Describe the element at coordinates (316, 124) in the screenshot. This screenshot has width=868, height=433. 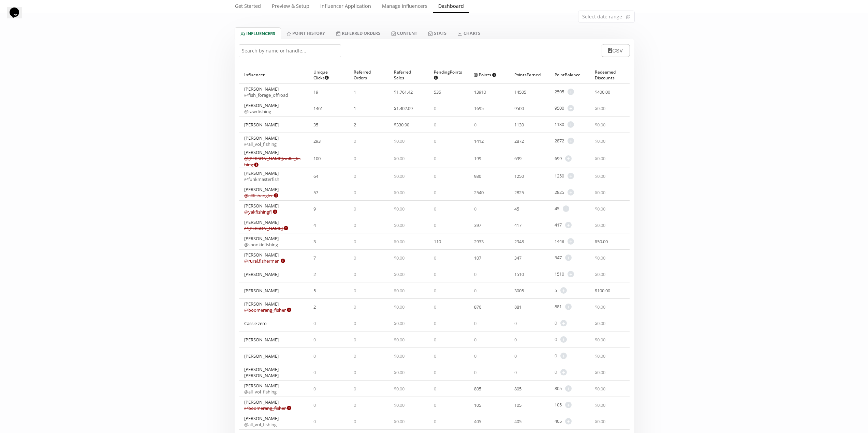
I see `span: 35` at that location.